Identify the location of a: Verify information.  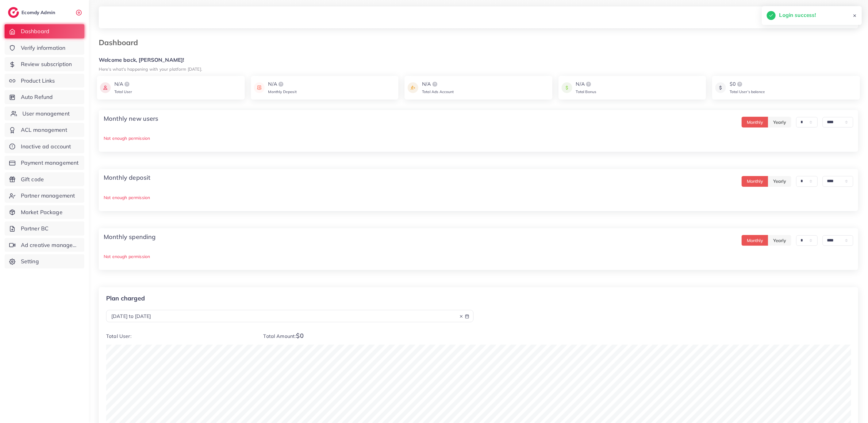
(44, 48).